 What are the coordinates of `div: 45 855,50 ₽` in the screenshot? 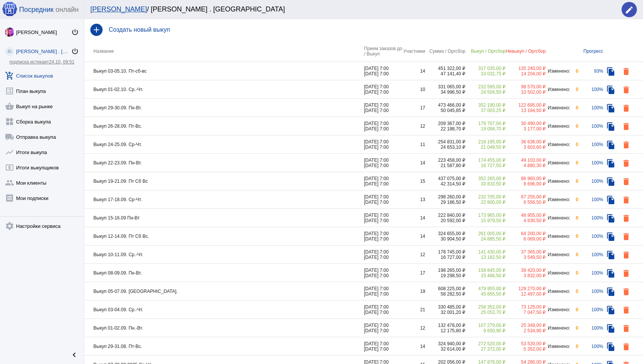 It's located at (485, 294).